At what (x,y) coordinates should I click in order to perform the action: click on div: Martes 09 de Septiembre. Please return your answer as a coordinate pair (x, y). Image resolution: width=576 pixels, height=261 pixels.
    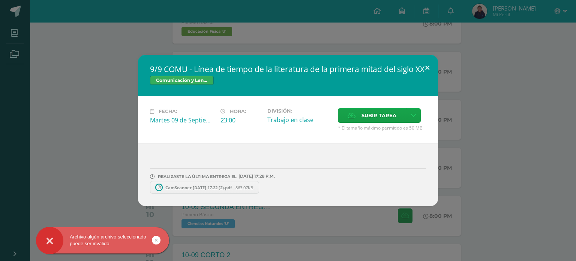
    Looking at the image, I should click on (182, 120).